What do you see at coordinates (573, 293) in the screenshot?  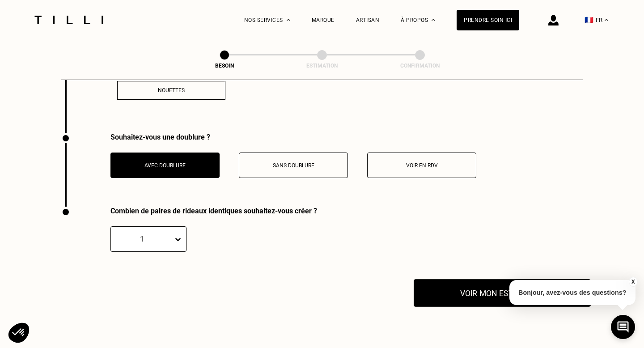 I see `p: Bonjour, avez-vous des questions?` at bounding box center [573, 293].